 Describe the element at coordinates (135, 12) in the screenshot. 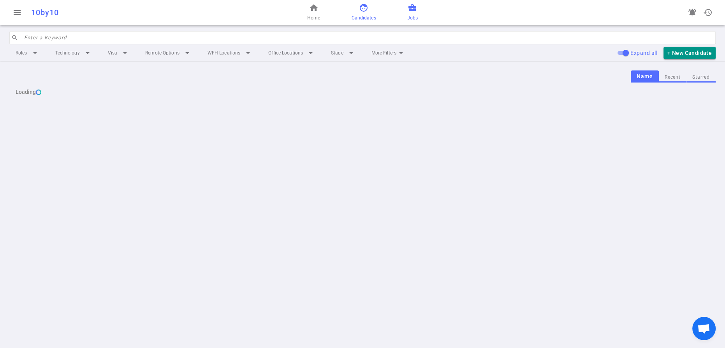

I see `div: 10by10` at that location.